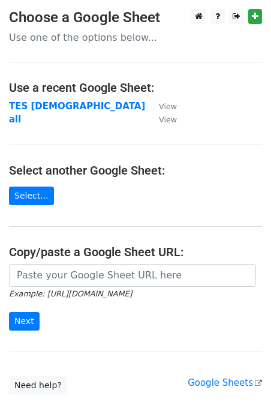  Describe the element at coordinates (15, 119) in the screenshot. I see `a: all` at that location.